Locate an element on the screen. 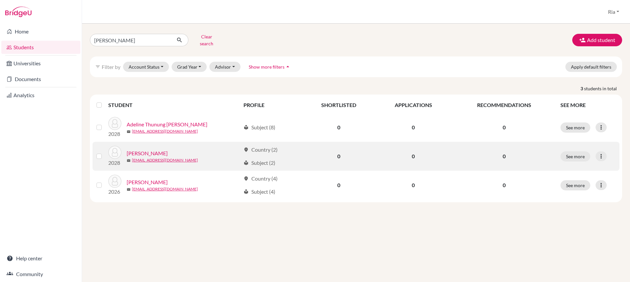  div: Subject (2) is located at coordinates (259, 163).